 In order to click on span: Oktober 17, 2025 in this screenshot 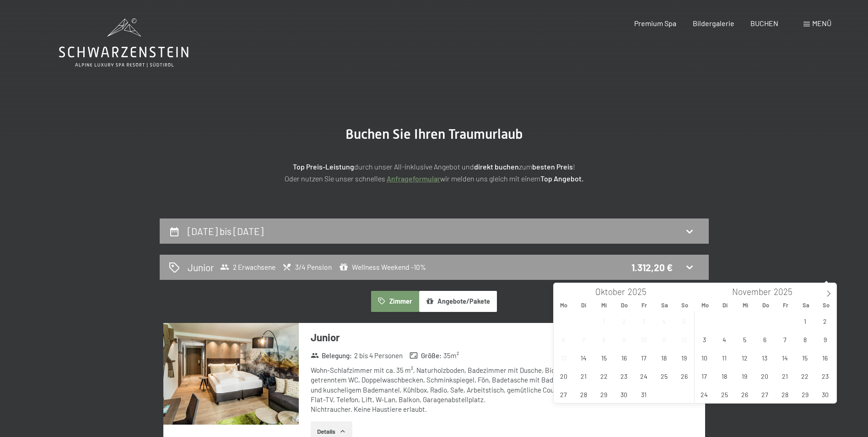, I will do `click(643, 357)`.